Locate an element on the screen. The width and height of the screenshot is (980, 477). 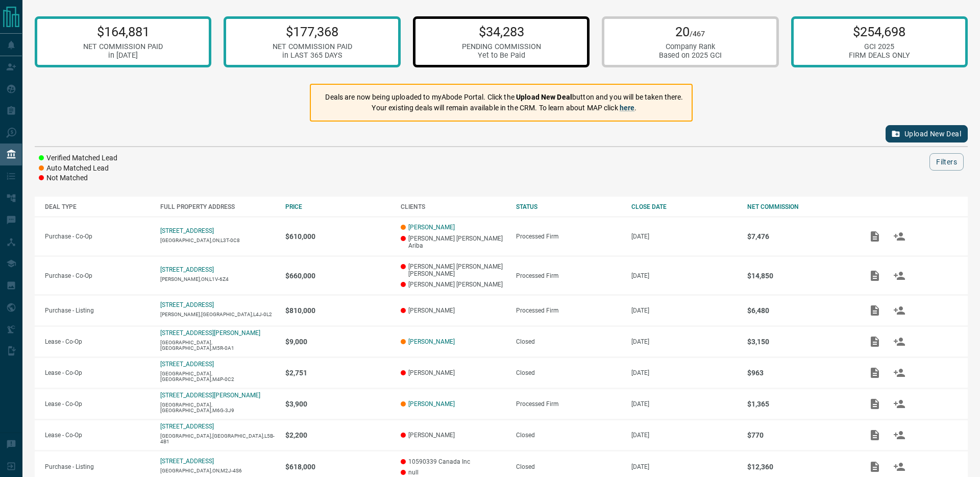
div: Company Rank is located at coordinates (690, 47).